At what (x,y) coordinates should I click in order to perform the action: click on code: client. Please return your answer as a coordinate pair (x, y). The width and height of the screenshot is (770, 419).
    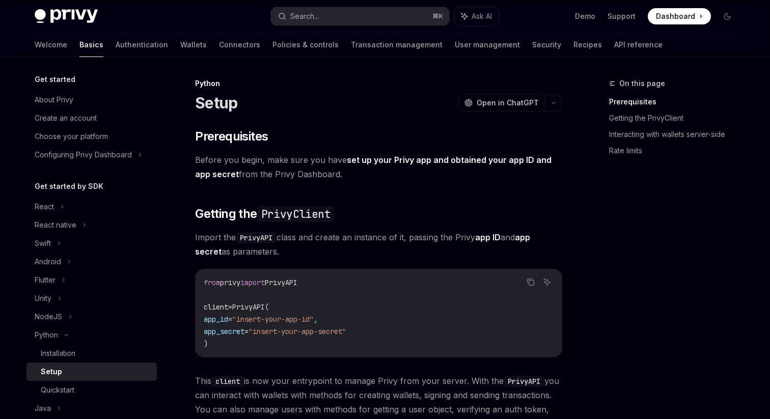
    Looking at the image, I should click on (228, 381).